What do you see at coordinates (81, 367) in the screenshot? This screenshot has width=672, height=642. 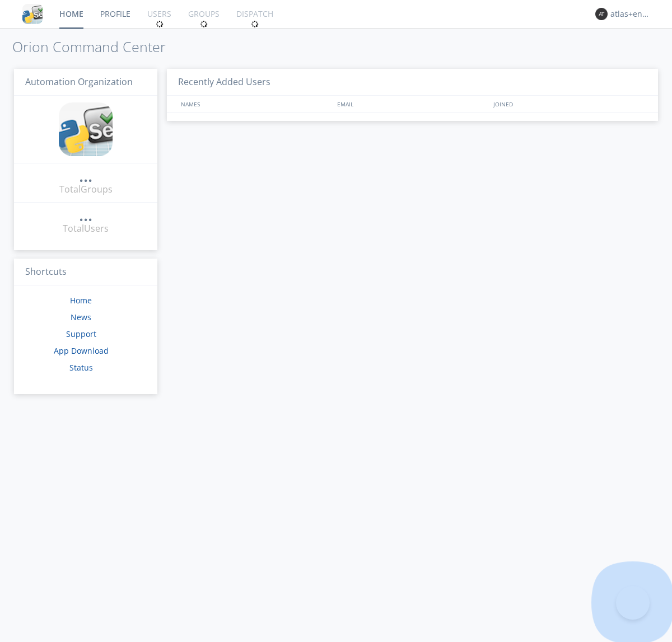 I see `a: Status` at bounding box center [81, 367].